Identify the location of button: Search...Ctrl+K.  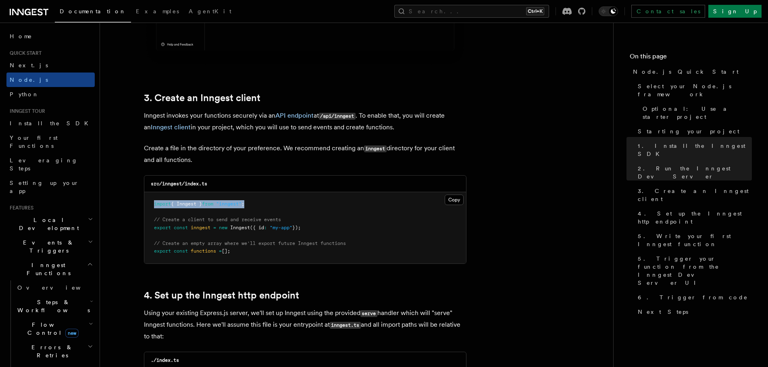
(471, 11).